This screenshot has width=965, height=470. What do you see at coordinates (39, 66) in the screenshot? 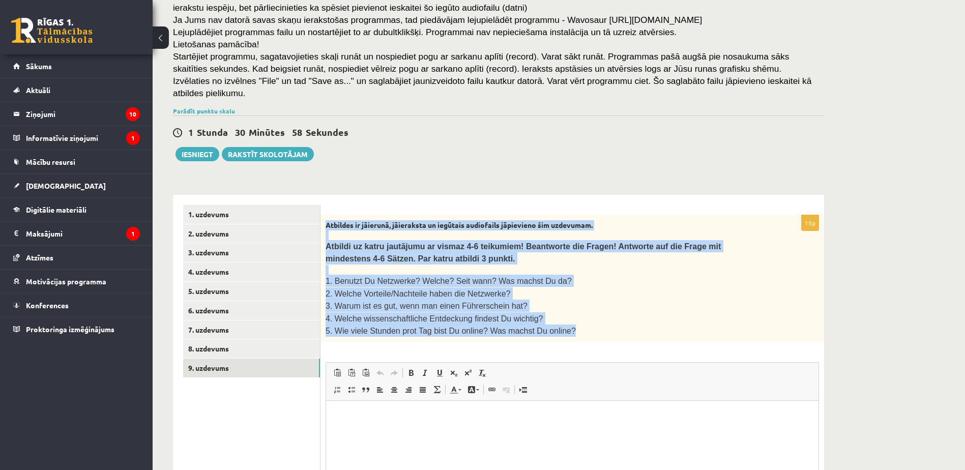
I see `span: Sākums` at bounding box center [39, 66].